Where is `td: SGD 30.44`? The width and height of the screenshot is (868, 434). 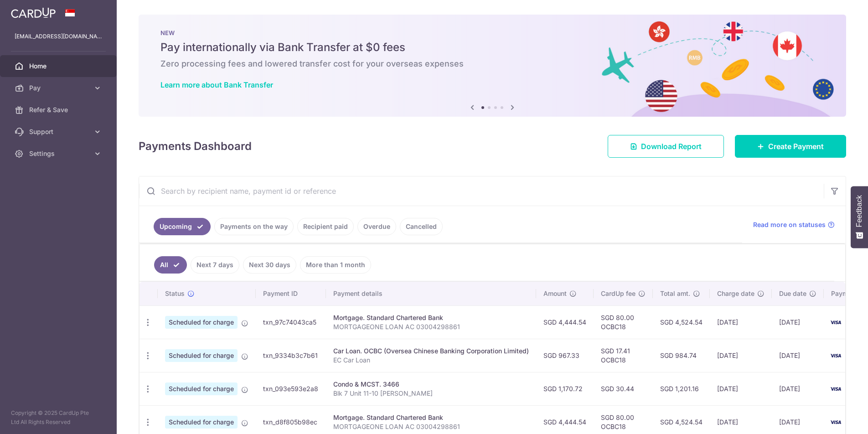
td: SGD 30.44 is located at coordinates (623, 388).